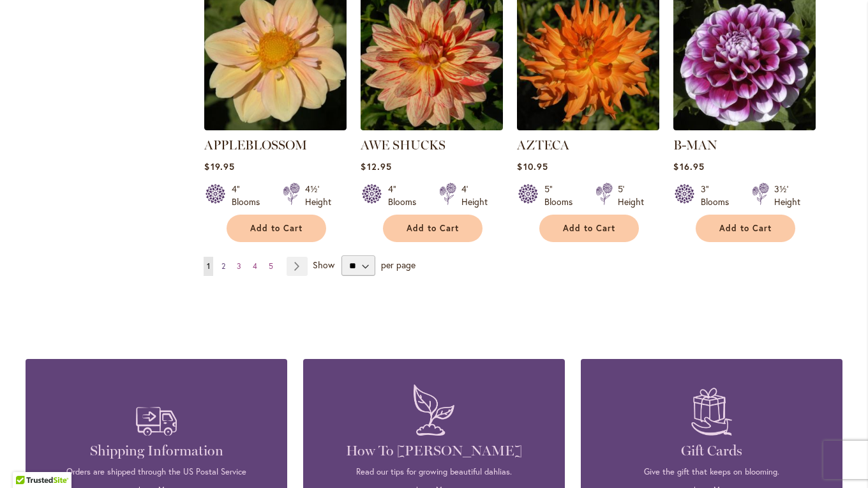 This screenshot has width=868, height=488. What do you see at coordinates (157, 451) in the screenshot?
I see `h4: Shipping Information` at bounding box center [157, 451].